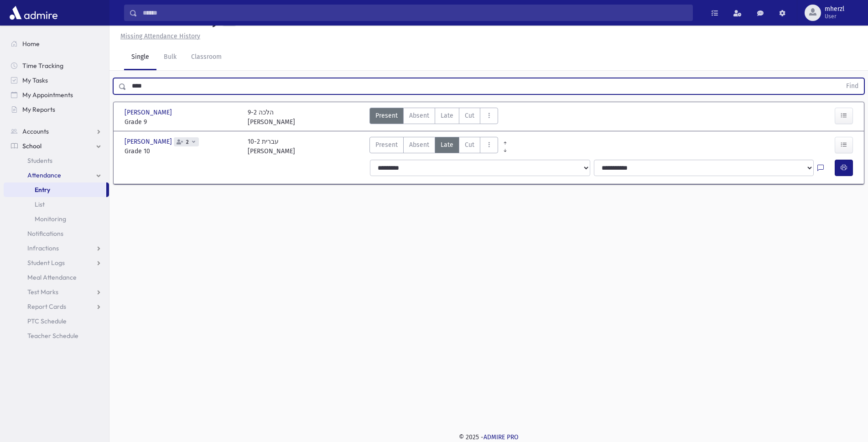  I want to click on a: Test Marks, so click(56, 292).